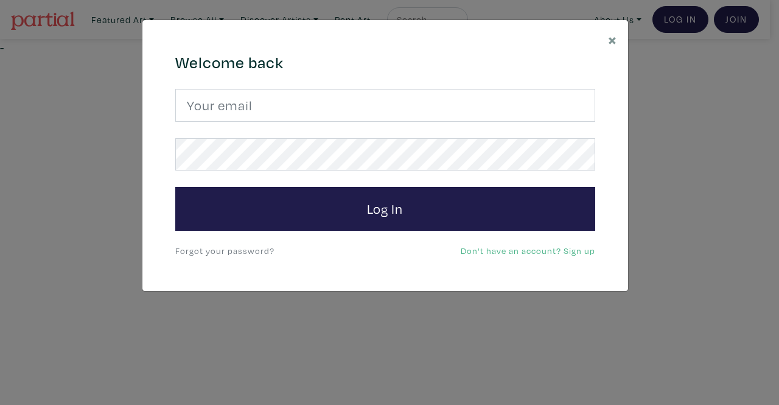 The width and height of the screenshot is (779, 405). I want to click on button: Close, so click(612, 39).